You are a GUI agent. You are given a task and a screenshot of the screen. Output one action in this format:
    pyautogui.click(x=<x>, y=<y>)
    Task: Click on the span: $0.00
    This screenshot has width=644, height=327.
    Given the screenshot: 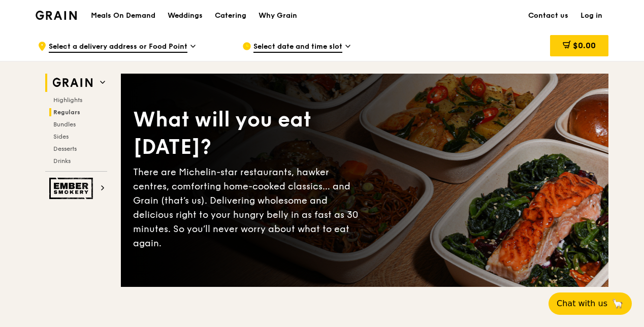 What is the action you would take?
    pyautogui.click(x=585, y=45)
    